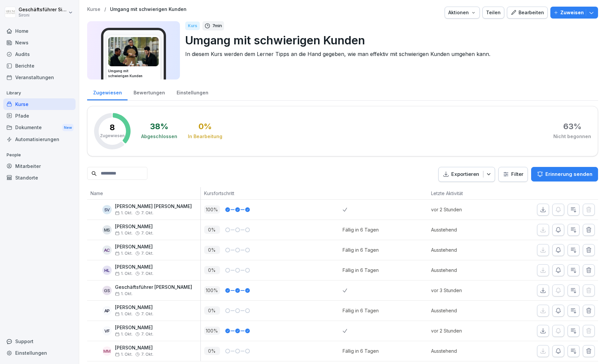 The image size is (606, 364). Describe the element at coordinates (148, 9) in the screenshot. I see `a: Umgang mit schwierigen Kunden` at that location.